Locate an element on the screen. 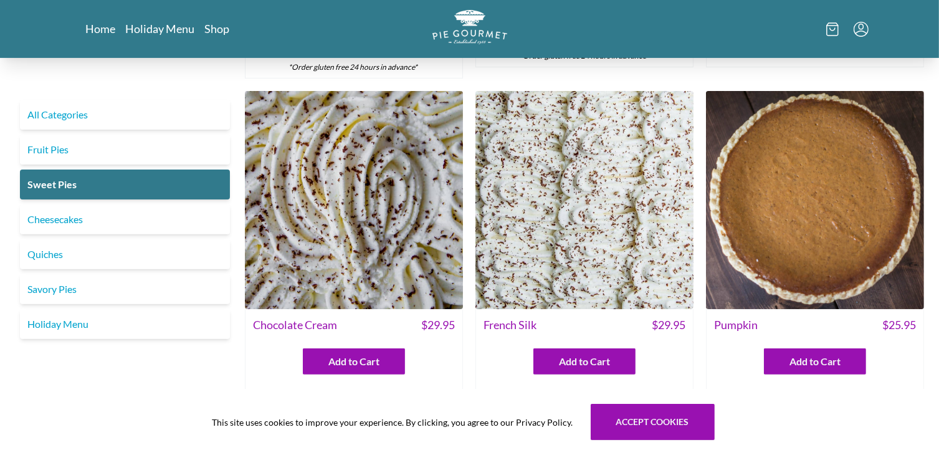  a: Quiches is located at coordinates (125, 254).